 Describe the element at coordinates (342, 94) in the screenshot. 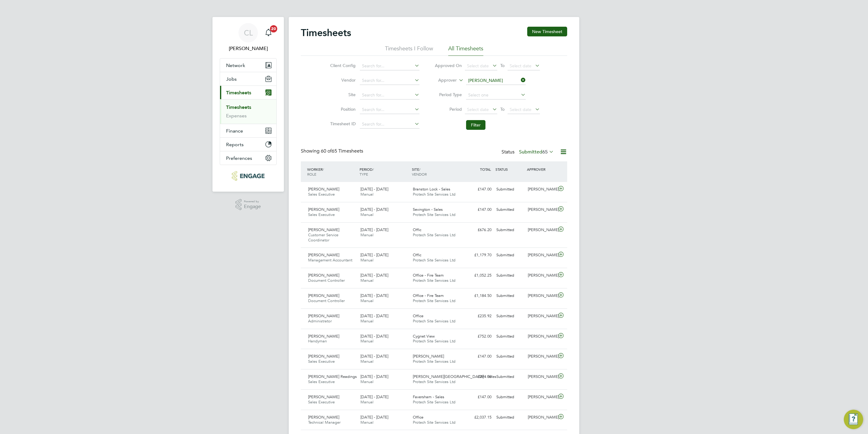

I see `label: Site` at that location.